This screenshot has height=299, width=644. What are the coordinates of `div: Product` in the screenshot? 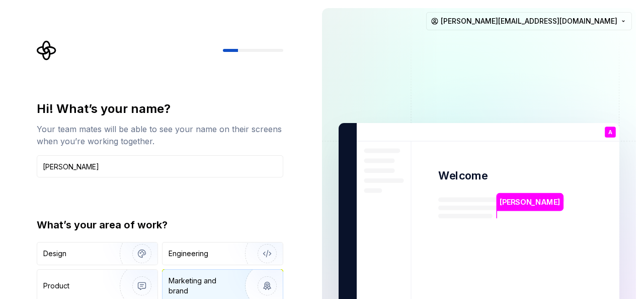 It's located at (56, 286).